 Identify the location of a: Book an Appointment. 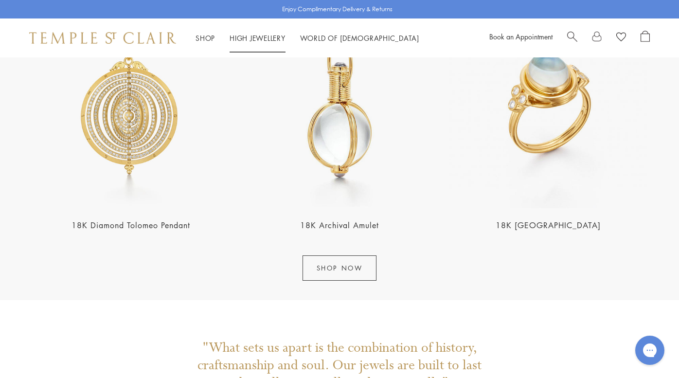
(521, 36).